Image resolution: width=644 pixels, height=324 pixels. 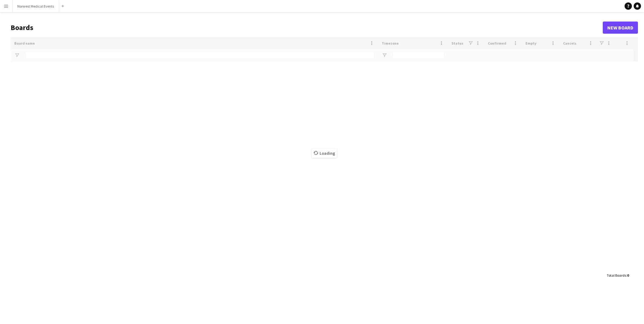 What do you see at coordinates (36, 6) in the screenshot?
I see `button: Norwest Medical Events` at bounding box center [36, 6].